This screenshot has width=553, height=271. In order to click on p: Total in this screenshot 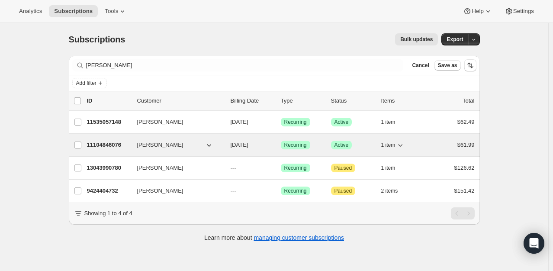, I will do `click(468, 101)`.